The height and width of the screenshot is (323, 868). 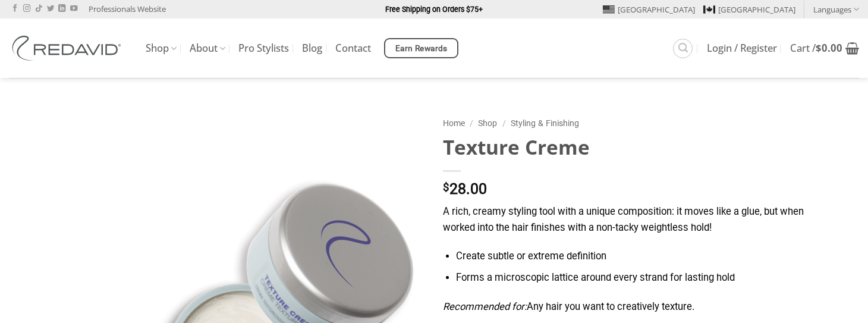 What do you see at coordinates (544, 123) in the screenshot?
I see `a: Styling & Finishing` at bounding box center [544, 123].